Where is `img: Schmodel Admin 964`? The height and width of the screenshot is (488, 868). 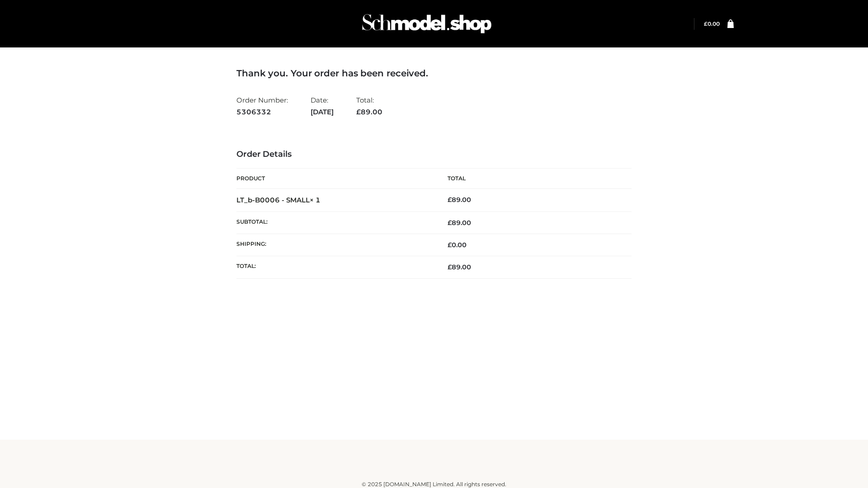
img: Schmodel Admin 964 is located at coordinates (427, 24).